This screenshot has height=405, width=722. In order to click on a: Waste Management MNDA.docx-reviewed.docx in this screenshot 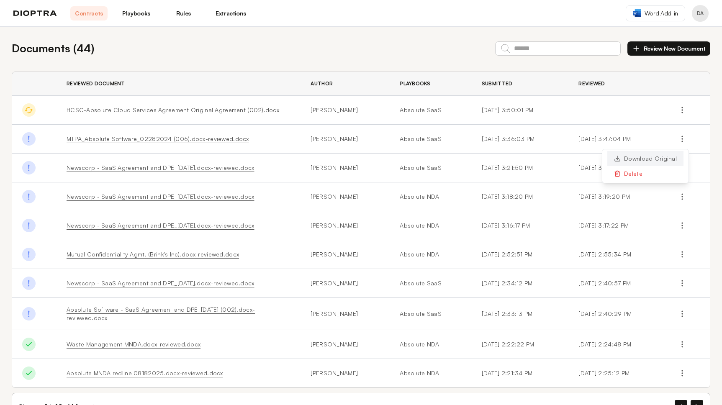, I will do `click(133, 344)`.